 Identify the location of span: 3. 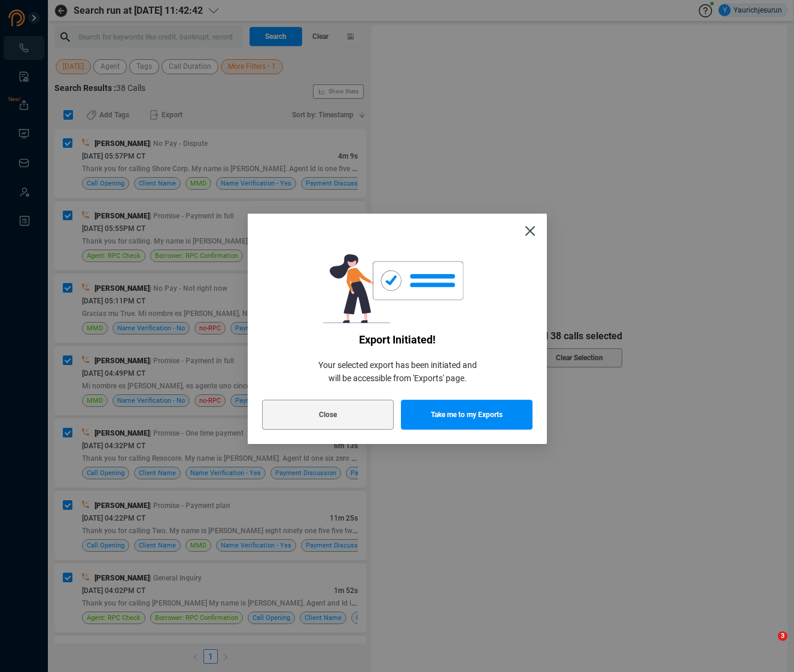
(783, 636).